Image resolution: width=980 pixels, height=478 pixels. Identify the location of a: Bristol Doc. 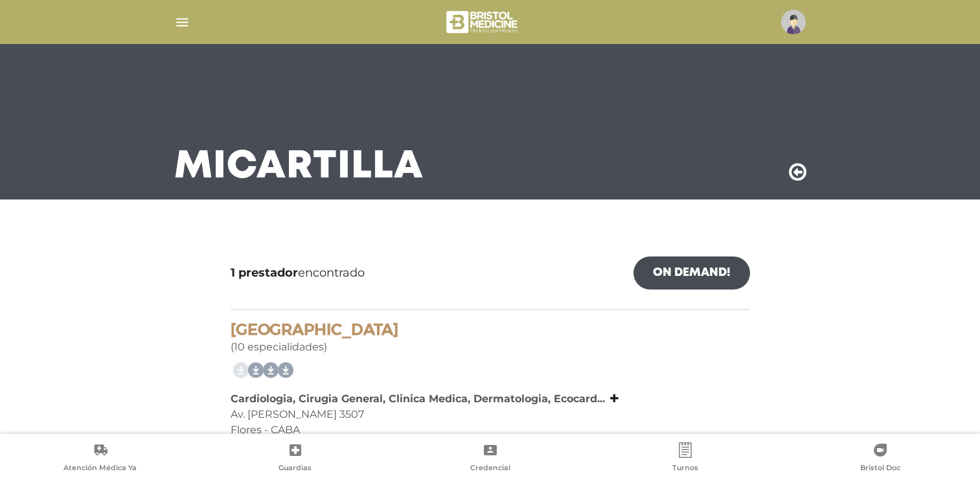
(879, 459).